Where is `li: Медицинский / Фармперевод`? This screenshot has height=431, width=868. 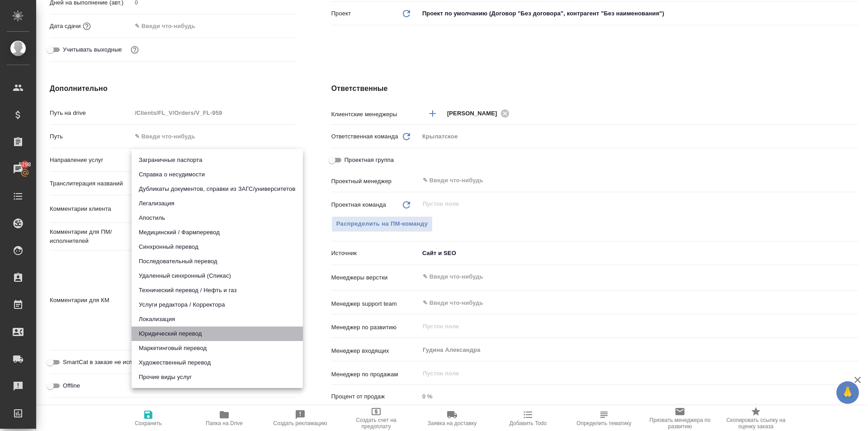 li: Медицинский / Фармперевод is located at coordinates (217, 232).